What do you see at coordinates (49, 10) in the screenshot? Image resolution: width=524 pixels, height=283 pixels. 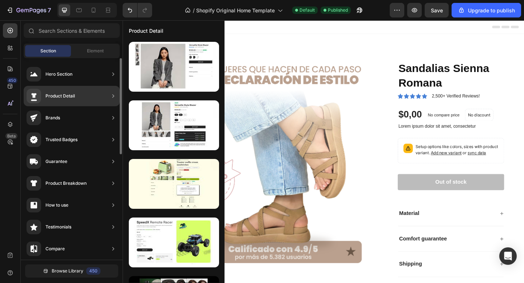 I see `p: 7` at bounding box center [49, 10].